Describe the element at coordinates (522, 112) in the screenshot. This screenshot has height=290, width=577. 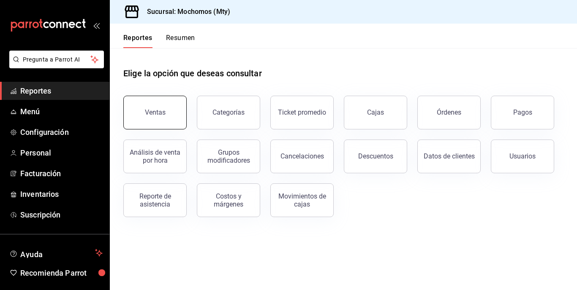
I see `div: Pagos` at that location.